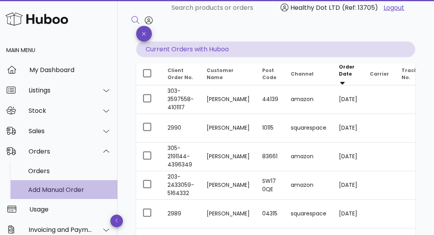 Image resolution: width=434 pixels, height=235 pixels. I want to click on td: 2989, so click(181, 214).